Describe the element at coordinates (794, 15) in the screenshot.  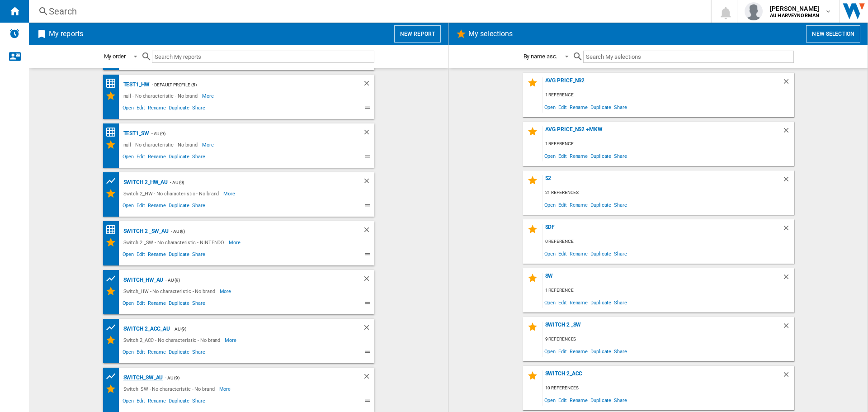
I see `b: AU HARVEYNORMAN` at that location.